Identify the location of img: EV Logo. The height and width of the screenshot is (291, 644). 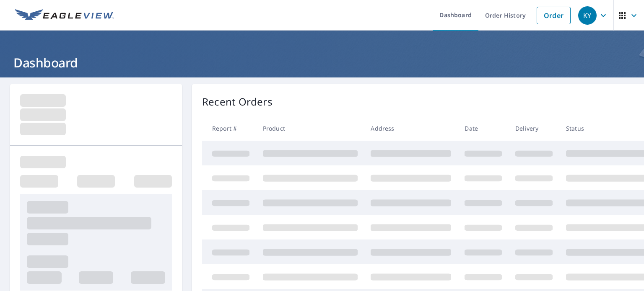
(65, 15).